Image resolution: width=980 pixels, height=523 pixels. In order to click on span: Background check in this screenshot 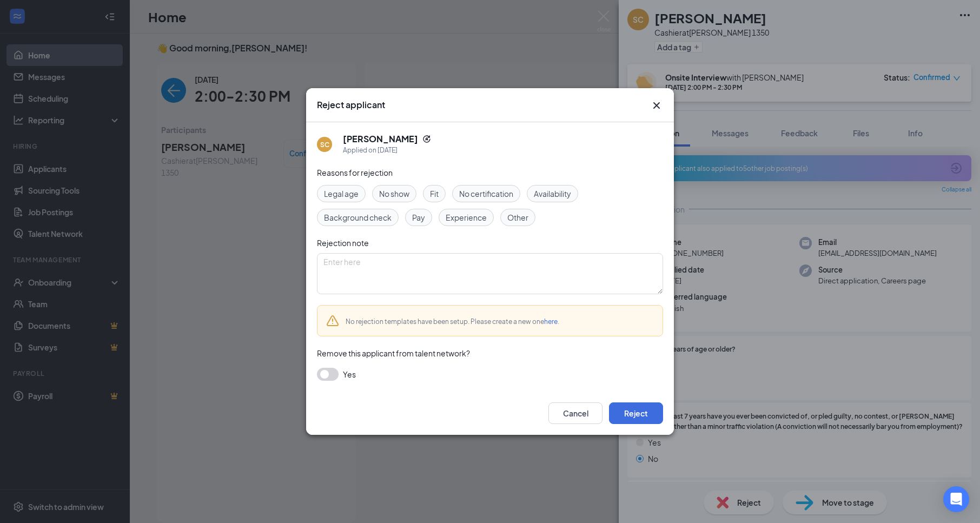, I will do `click(358, 217)`.